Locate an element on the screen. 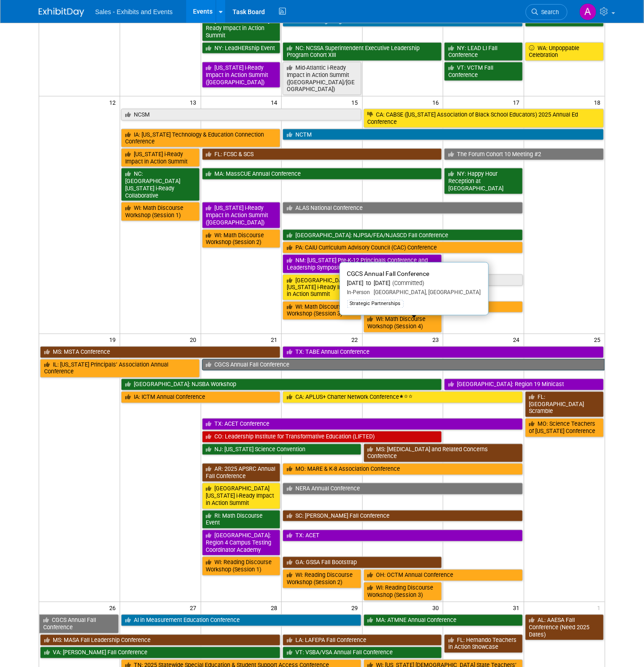 The width and height of the screenshot is (644, 667). a: PA: CAIU Curriculum Advisory Council (CAC) Conference is located at coordinates (403, 248).